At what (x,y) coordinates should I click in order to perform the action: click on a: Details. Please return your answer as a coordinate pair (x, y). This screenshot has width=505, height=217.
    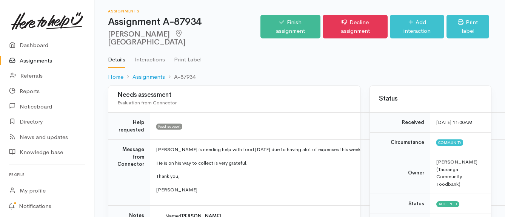
    Looking at the image, I should click on (117, 57).